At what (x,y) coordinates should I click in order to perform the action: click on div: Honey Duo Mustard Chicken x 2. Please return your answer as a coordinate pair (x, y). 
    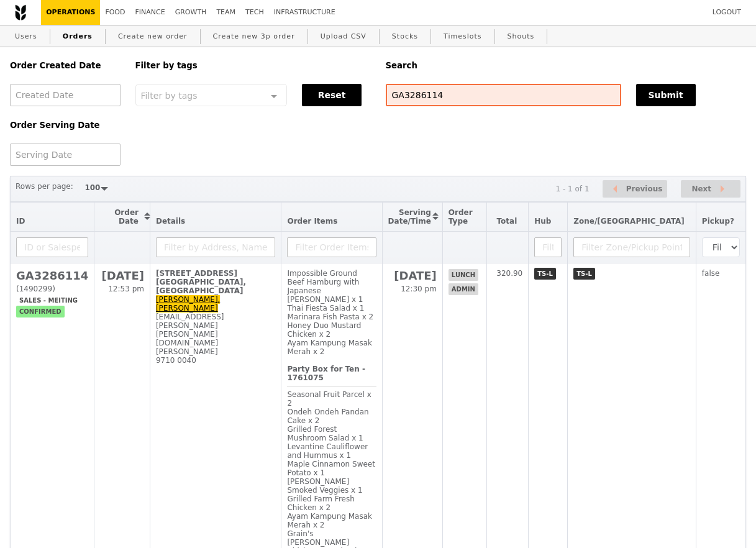
    Looking at the image, I should click on (331, 330).